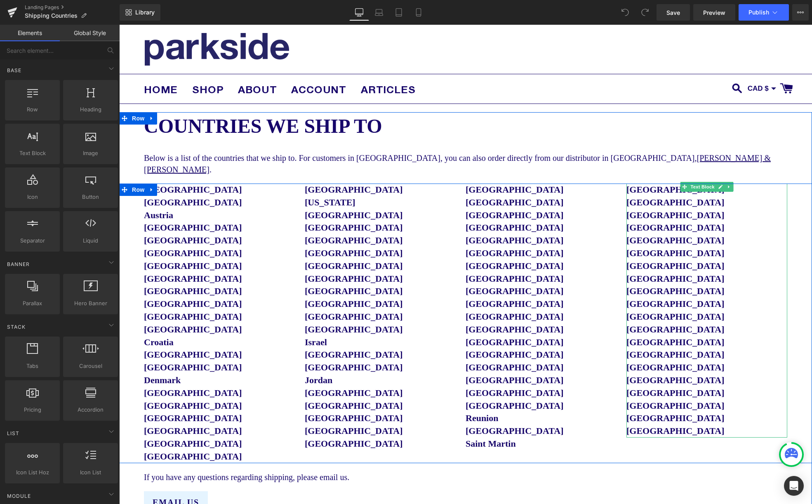 The width and height of the screenshot is (812, 504). I want to click on span: Image, so click(90, 153).